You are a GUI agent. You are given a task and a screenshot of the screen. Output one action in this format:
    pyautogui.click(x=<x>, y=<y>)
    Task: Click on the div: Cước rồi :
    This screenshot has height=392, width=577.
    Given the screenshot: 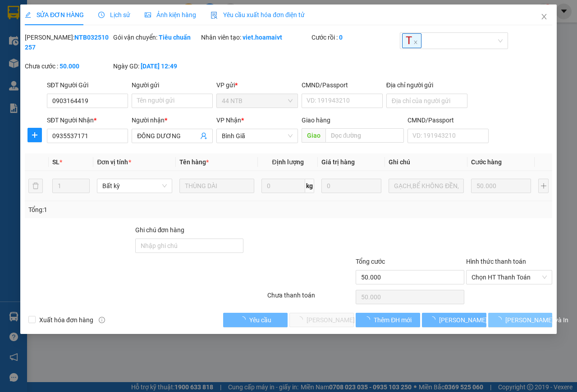 What is the action you would take?
    pyautogui.click(x=354, y=37)
    